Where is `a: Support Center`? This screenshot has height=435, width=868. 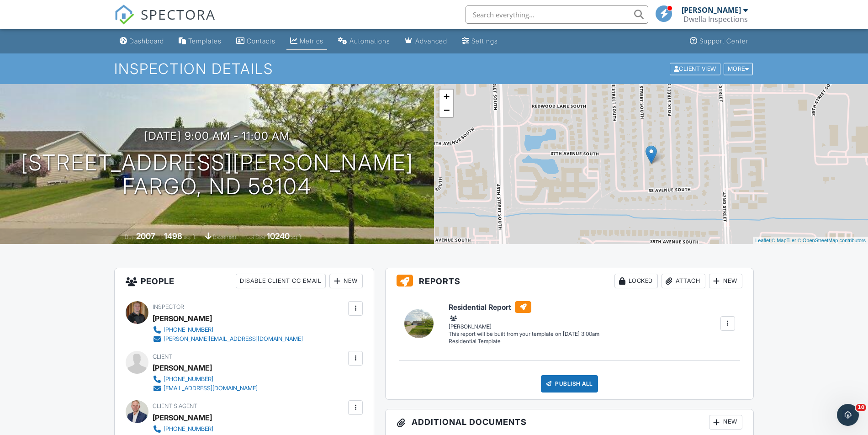 a: Support Center is located at coordinates (719, 41).